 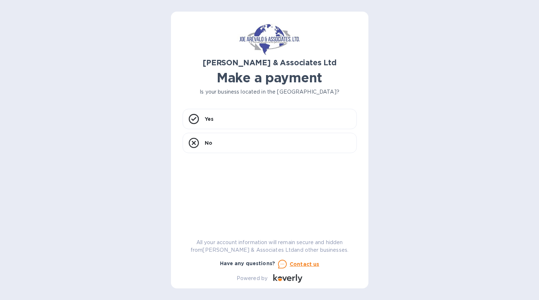 What do you see at coordinates (270, 78) in the screenshot?
I see `h1: Make a payment` at bounding box center [270, 78].